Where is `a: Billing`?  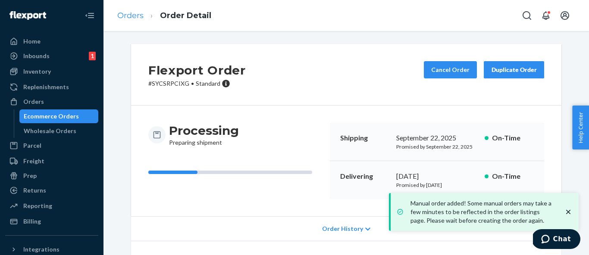 a: Billing is located at coordinates (52, 221).